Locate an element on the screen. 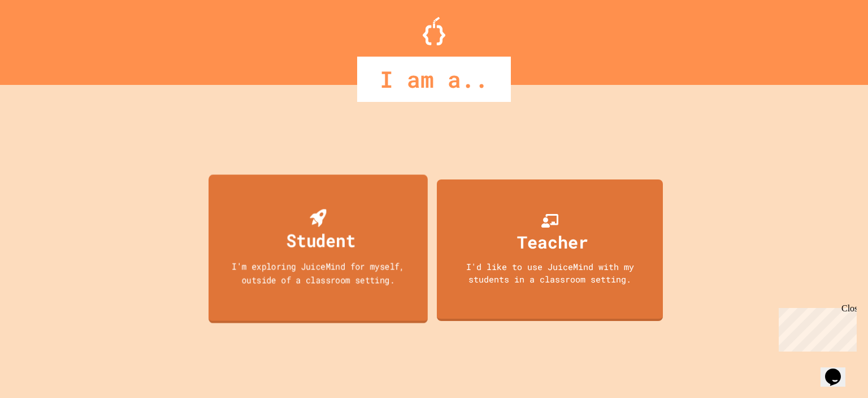  img: Logo.svg is located at coordinates (434, 31).